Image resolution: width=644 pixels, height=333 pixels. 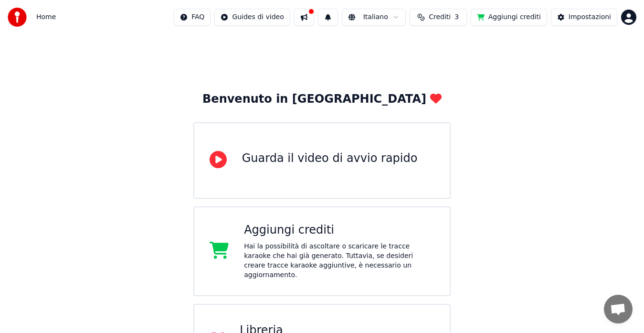 I want to click on div: Guarda il video di avvio rapido, so click(x=330, y=158).